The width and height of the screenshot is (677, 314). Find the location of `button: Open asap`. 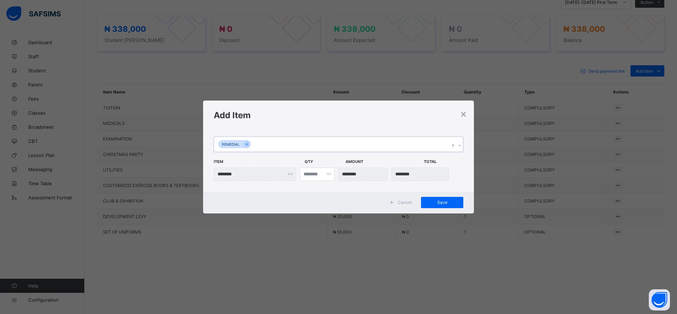

button: Open asap is located at coordinates (659, 300).